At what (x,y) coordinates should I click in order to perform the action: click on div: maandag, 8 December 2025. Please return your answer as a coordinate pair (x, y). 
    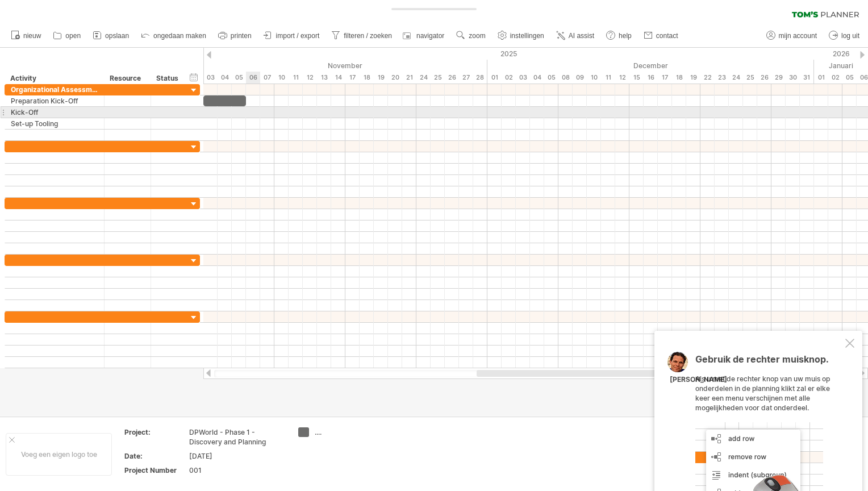
    Looking at the image, I should click on (565, 77).